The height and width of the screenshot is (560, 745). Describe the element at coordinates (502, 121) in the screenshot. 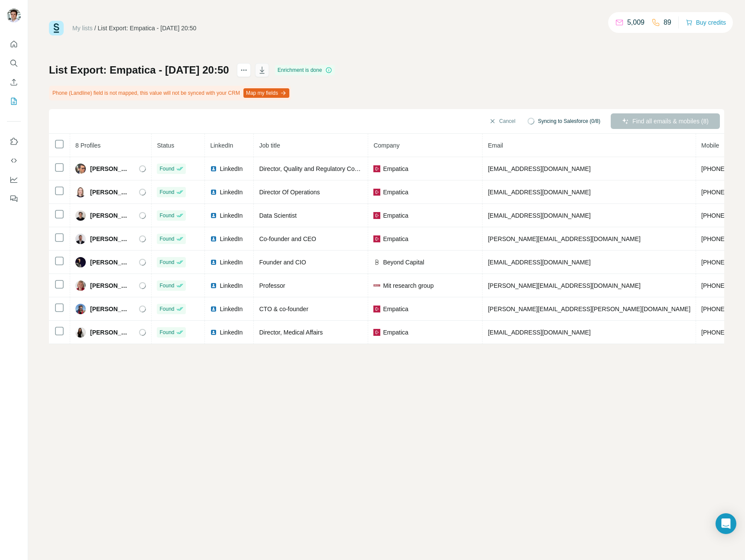

I see `button: Cancel` at that location.